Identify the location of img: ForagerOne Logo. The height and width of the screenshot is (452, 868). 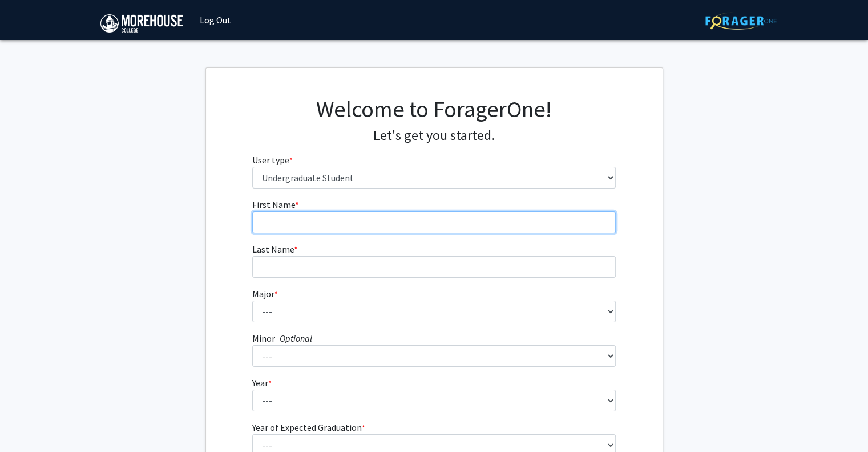
(741, 21).